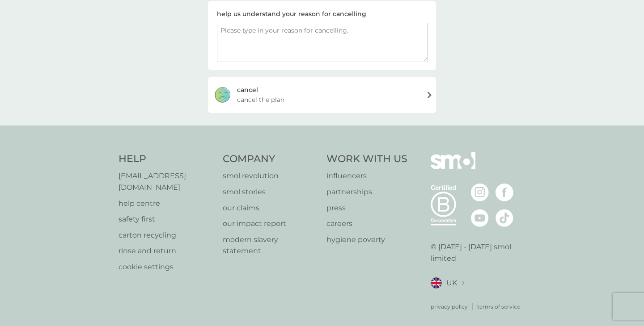 This screenshot has width=644, height=326. I want to click on a: smol stories, so click(270, 192).